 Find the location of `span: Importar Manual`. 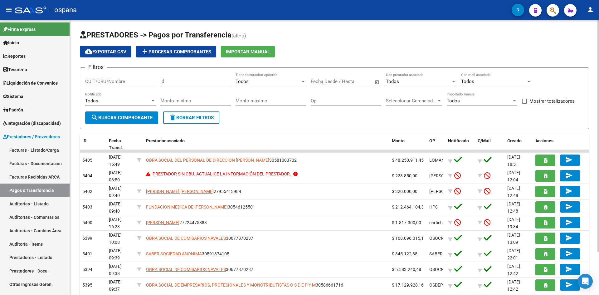

span: Importar Manual is located at coordinates (248, 52).